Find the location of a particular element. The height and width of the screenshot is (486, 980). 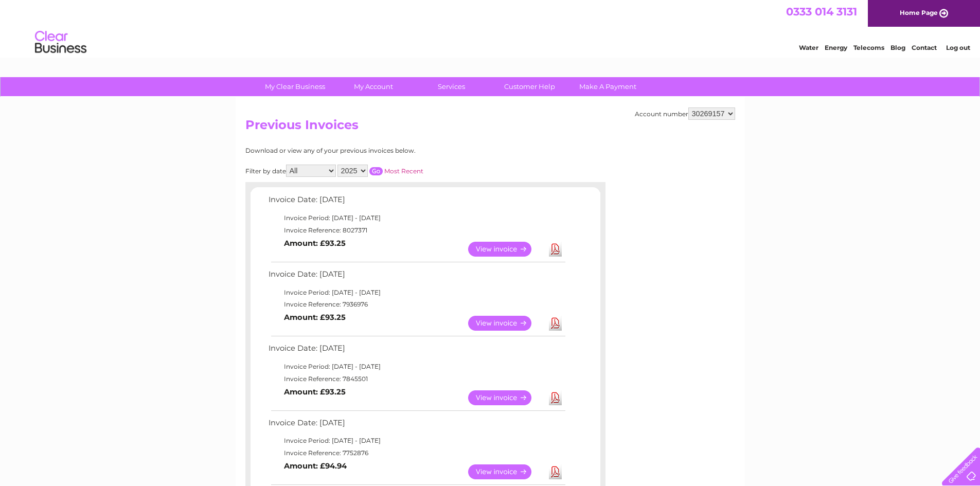

a: Telecoms is located at coordinates (869, 48).